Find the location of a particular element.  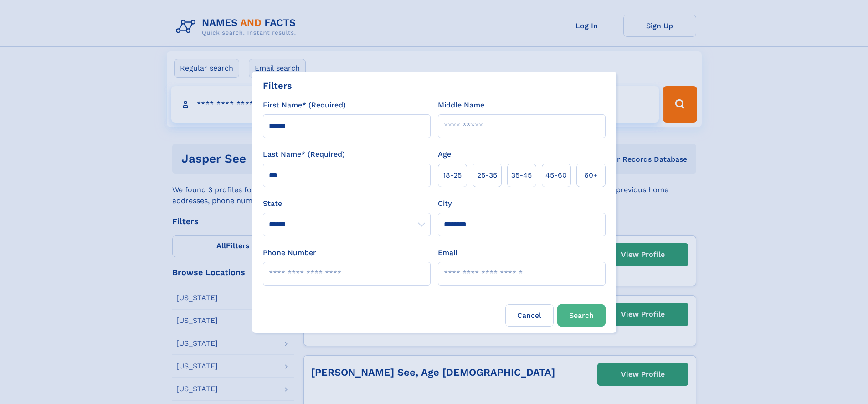

span: 45‑60 is located at coordinates (556, 176).